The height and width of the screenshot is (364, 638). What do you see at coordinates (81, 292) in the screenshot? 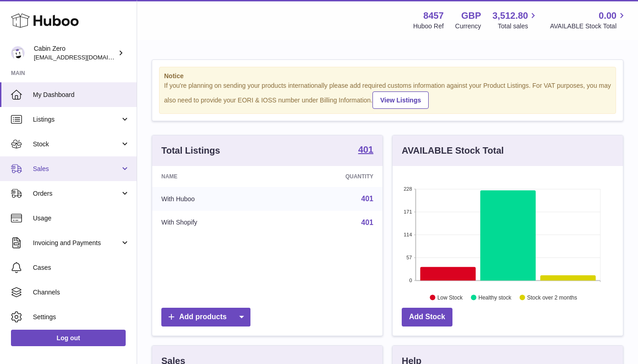
I see `span: Channels` at bounding box center [81, 292].